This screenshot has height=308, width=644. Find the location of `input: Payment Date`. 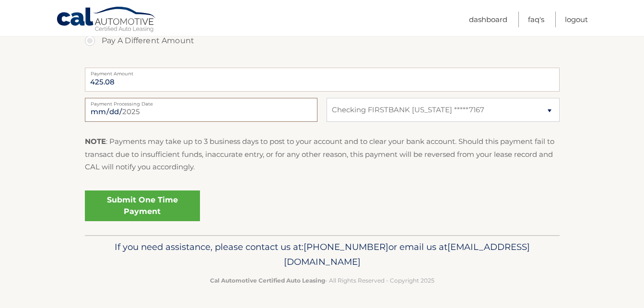

input: Payment Date is located at coordinates (201, 110).